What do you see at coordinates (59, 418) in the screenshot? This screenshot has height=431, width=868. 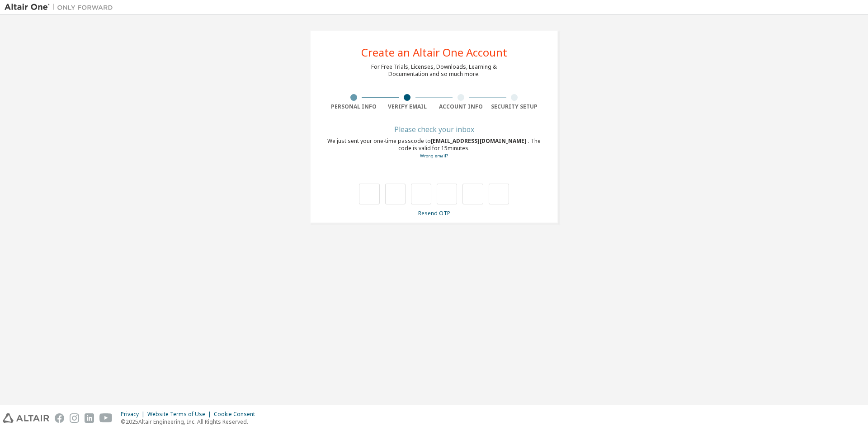 I see `img: facebook.svg` at bounding box center [59, 418].